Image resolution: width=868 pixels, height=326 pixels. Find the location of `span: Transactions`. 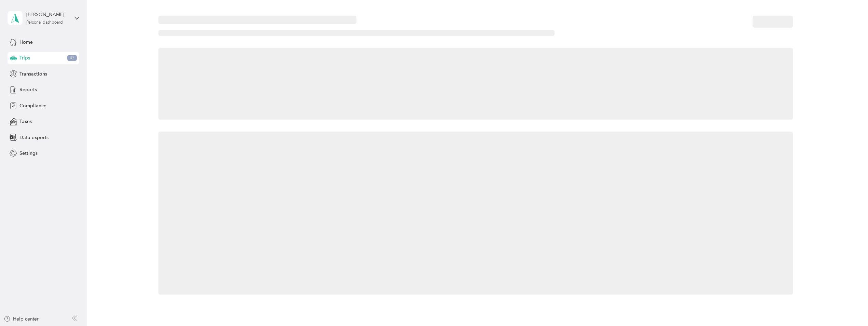

span: Transactions is located at coordinates (33, 74).